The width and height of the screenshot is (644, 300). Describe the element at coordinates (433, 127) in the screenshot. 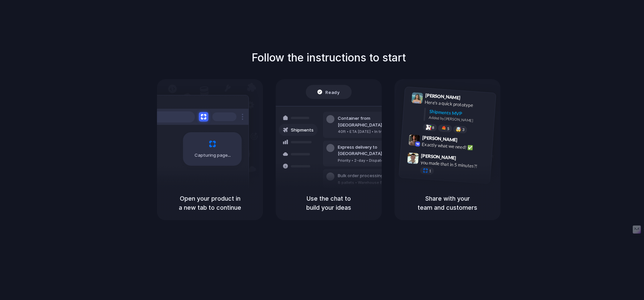

I see `span: 8` at that location.